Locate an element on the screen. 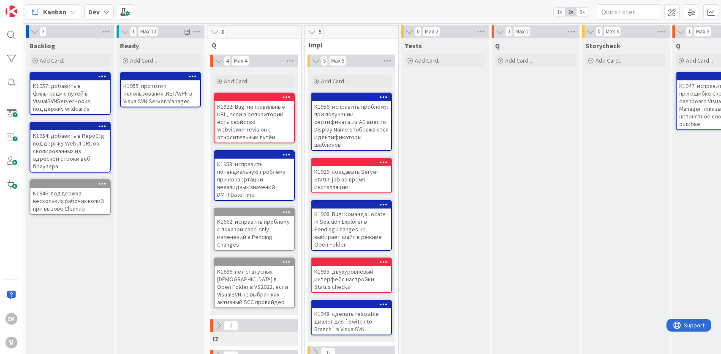 The width and height of the screenshot is (721, 354). span: 2x is located at coordinates (571, 12).